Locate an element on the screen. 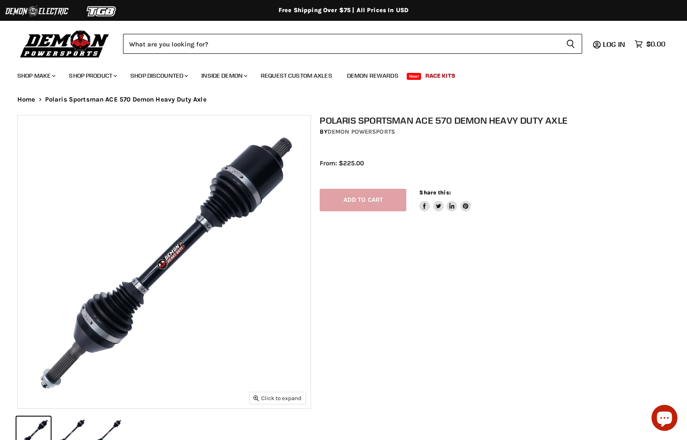  a: Demon Rewards is located at coordinates (373, 75).